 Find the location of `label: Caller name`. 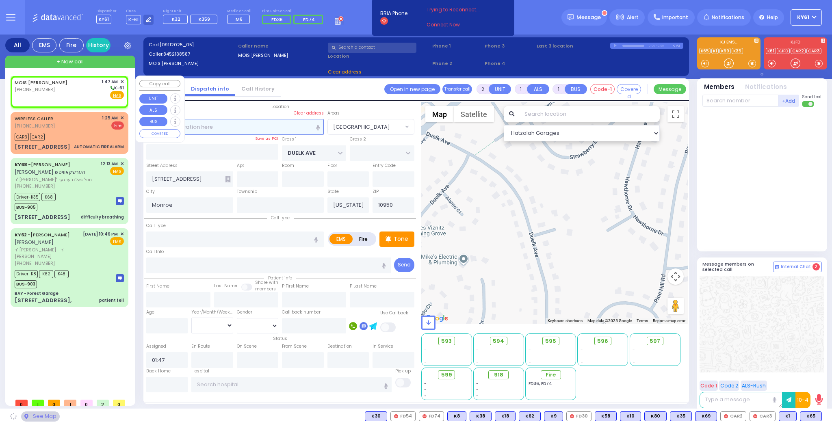

label: Caller name is located at coordinates (281, 46).